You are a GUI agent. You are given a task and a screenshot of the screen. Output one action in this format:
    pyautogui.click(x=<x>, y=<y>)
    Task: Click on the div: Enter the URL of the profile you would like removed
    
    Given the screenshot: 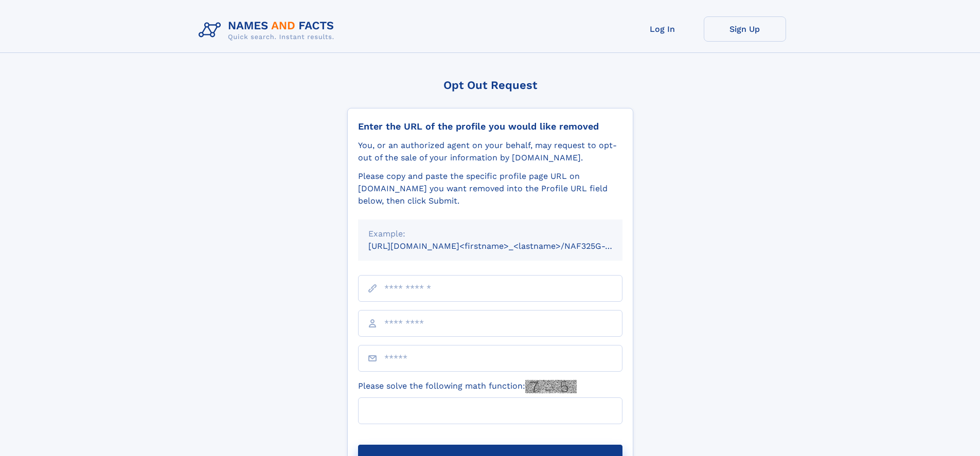 What is the action you would take?
    pyautogui.click(x=491, y=126)
    